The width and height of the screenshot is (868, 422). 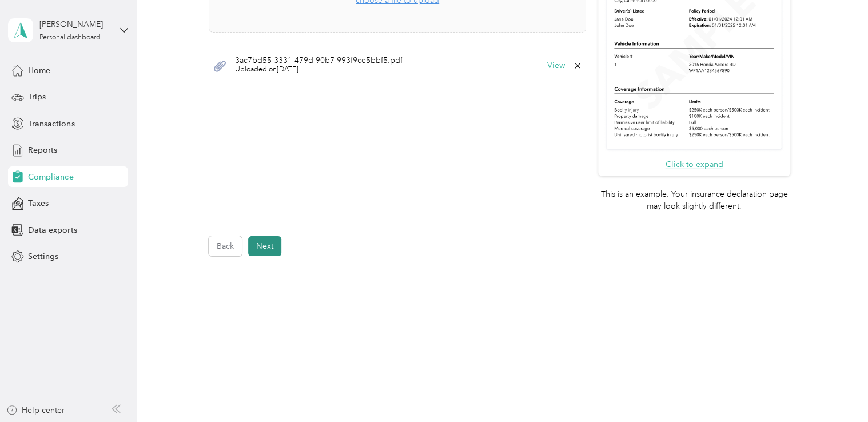 What do you see at coordinates (694, 200) in the screenshot?
I see `p: This is an example. Your insurance declaration page may look slightly different.` at bounding box center [694, 200].